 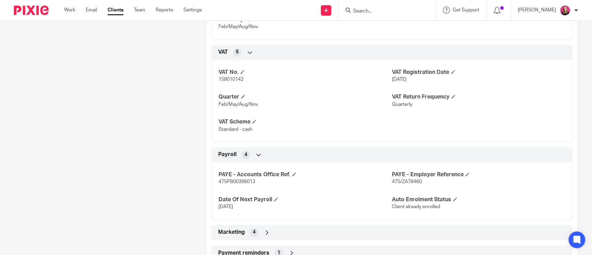 What do you see at coordinates (192, 10) in the screenshot?
I see `a: Settings` at bounding box center [192, 10].